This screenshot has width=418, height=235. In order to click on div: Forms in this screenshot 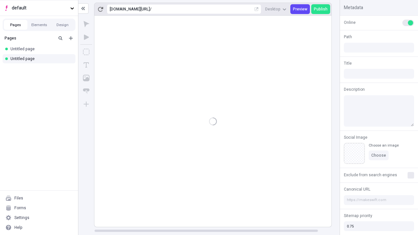, I will do `click(20, 208)`.